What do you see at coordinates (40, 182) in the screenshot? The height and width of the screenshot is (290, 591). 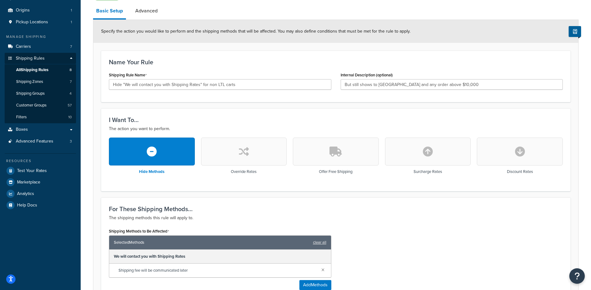 I see `a: Marketplace` at bounding box center [40, 182].